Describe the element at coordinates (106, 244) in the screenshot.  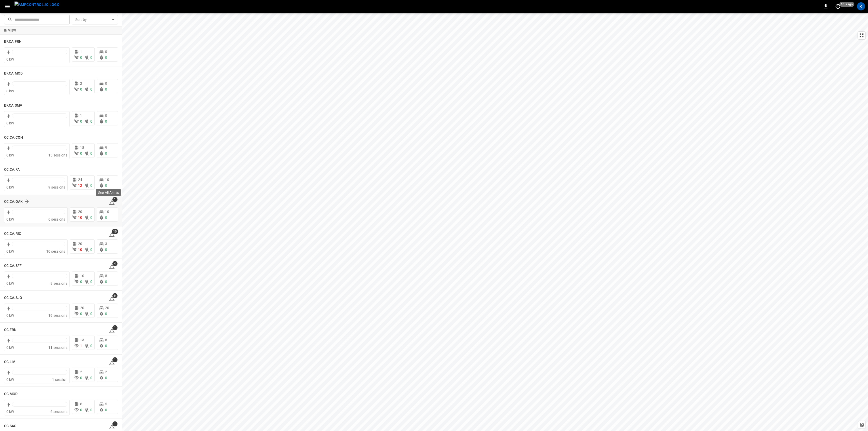
I see `span: 3` at that location.